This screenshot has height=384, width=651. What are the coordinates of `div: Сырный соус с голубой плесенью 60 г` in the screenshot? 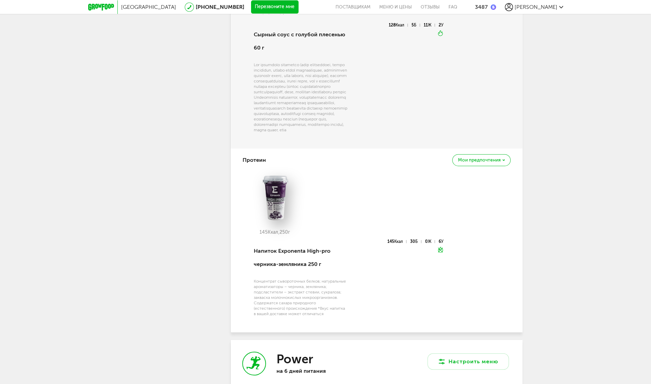 It's located at (300, 41).